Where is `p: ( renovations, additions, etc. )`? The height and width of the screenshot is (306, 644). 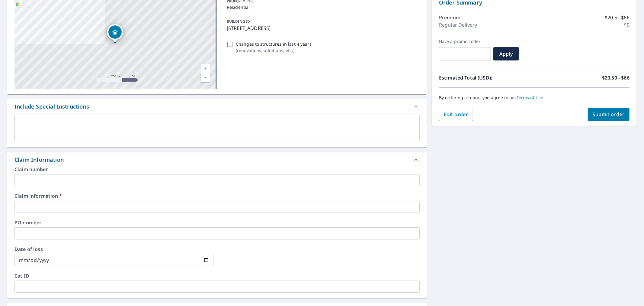 p: ( renovations, additions, etc. ) is located at coordinates (273, 50).